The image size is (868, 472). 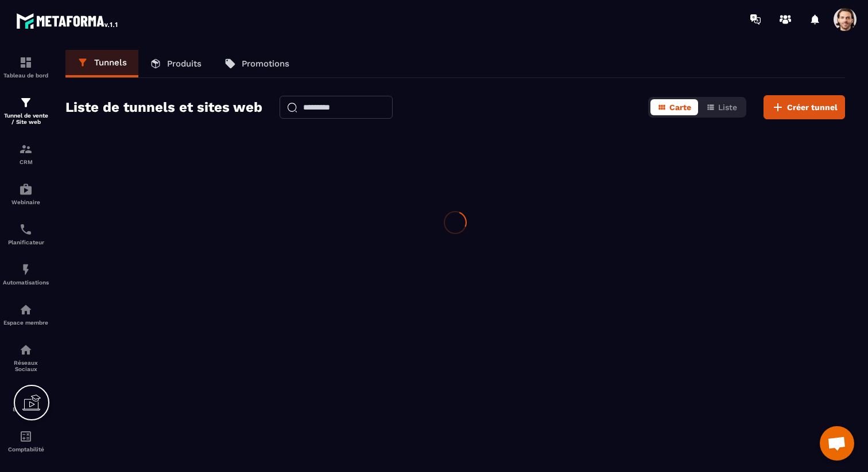 I want to click on img: accountant, so click(x=26, y=436).